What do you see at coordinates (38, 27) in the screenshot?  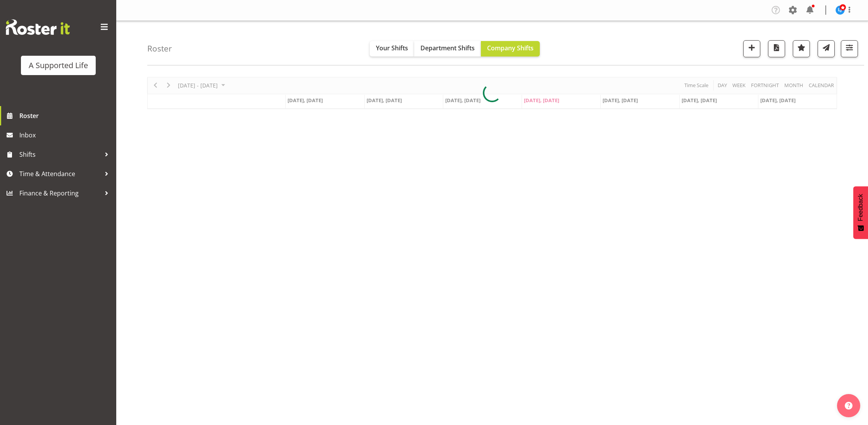 I see `img: Rosterit website logo` at bounding box center [38, 27].